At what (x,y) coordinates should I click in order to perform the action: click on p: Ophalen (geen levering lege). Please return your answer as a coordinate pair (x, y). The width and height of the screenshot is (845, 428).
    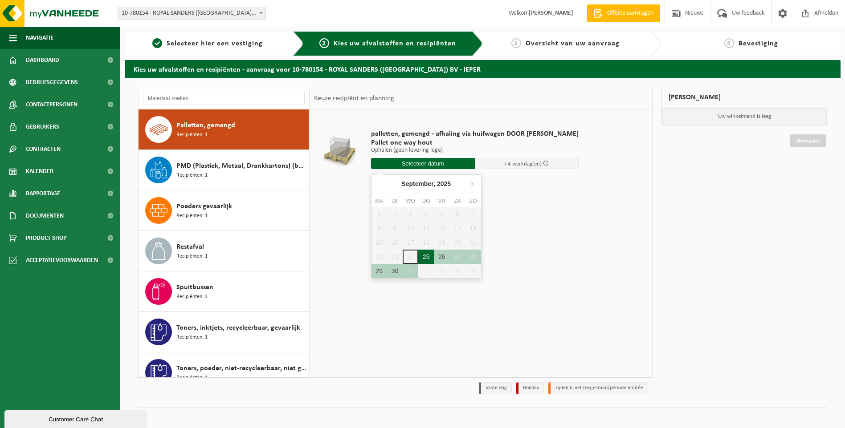
    Looking at the image, I should click on (475, 151).